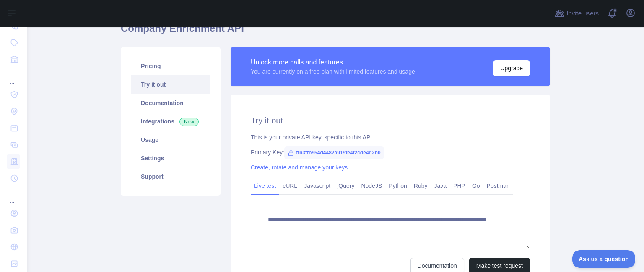  I want to click on a: jQuery, so click(346, 186).